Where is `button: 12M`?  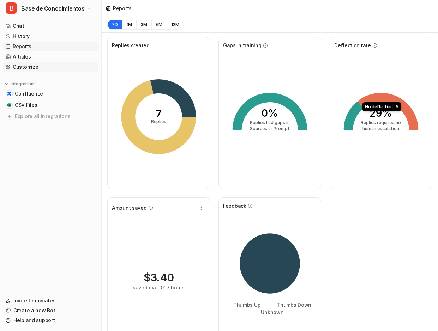 button: 12M is located at coordinates (175, 25).